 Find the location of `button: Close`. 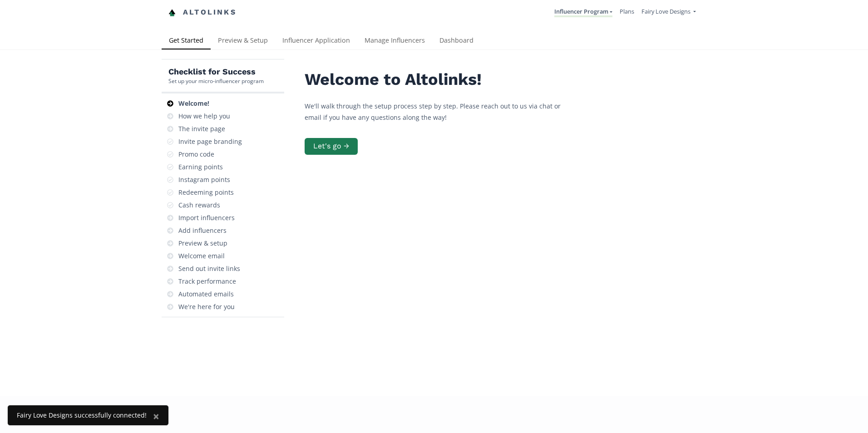

button: Close is located at coordinates (157, 416).